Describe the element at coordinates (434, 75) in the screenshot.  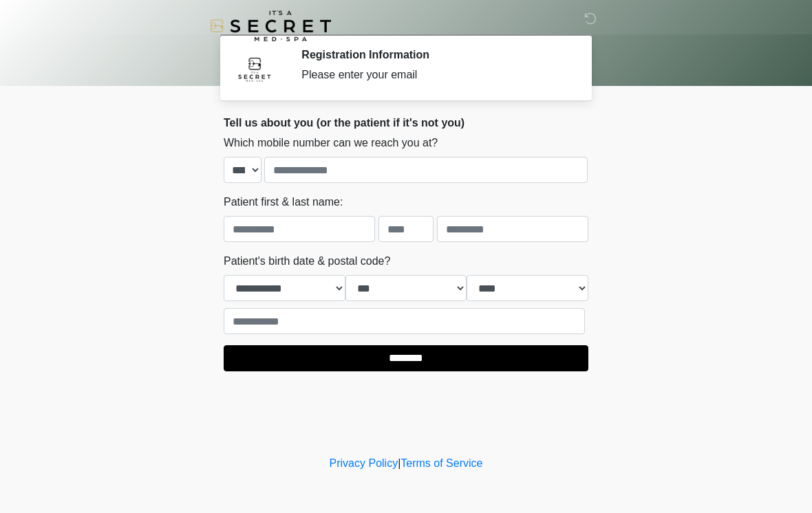
I see `div: Please enter your email` at that location.